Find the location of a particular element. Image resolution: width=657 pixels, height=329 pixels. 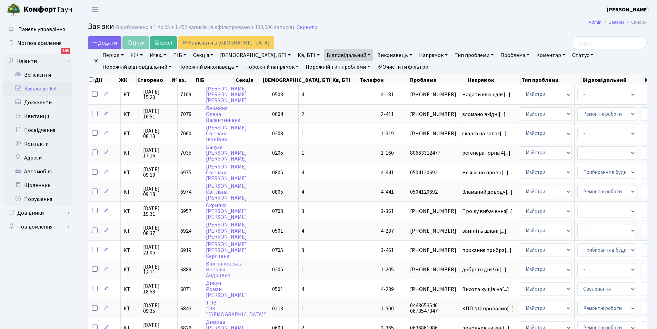

span: регенераторна 4[...] is located at coordinates (486, 153).